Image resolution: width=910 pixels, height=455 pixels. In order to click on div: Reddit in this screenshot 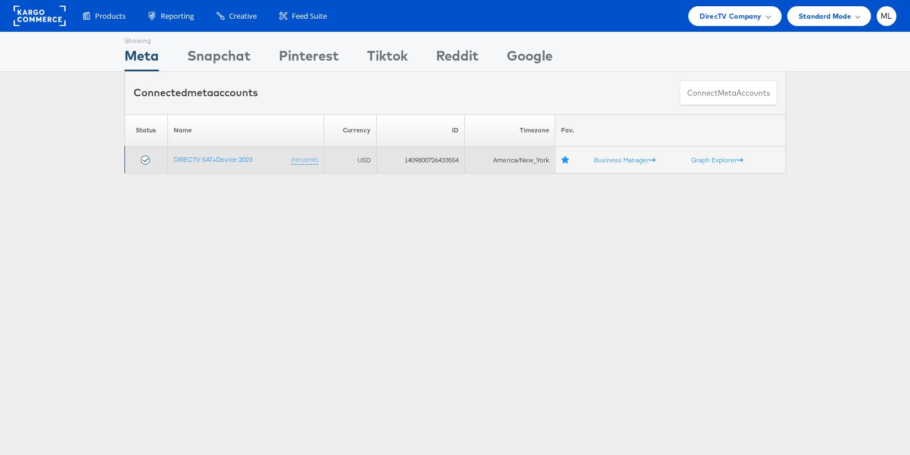, I will do `click(457, 58)`.